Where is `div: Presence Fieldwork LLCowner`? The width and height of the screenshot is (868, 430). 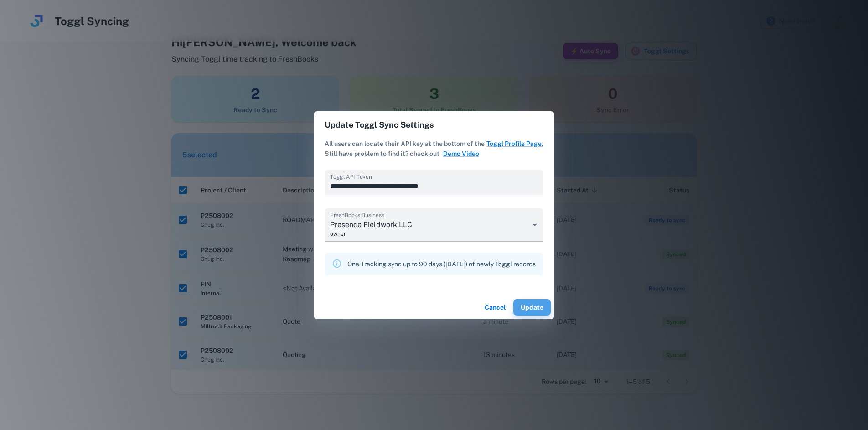
div: Presence Fieldwork LLCowner is located at coordinates (434, 225).